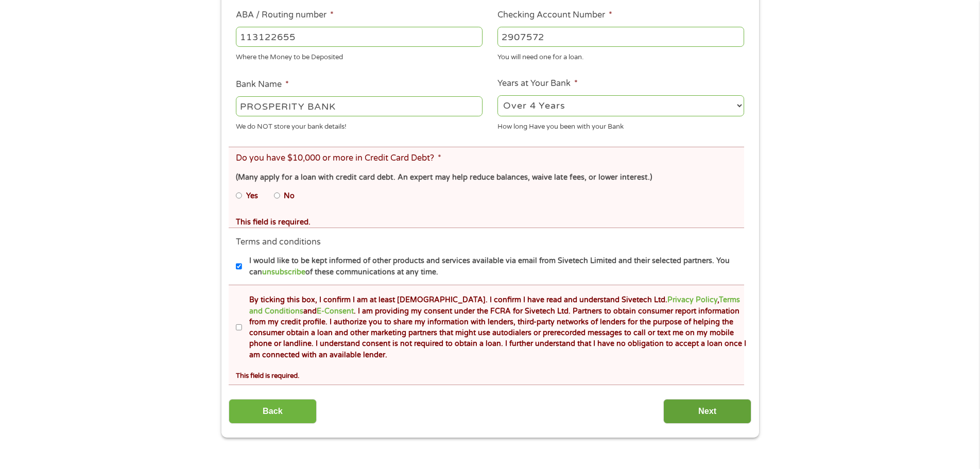  I want to click on label: Do you have $10,000 or more in Credit Card Debt?, so click(338, 158).